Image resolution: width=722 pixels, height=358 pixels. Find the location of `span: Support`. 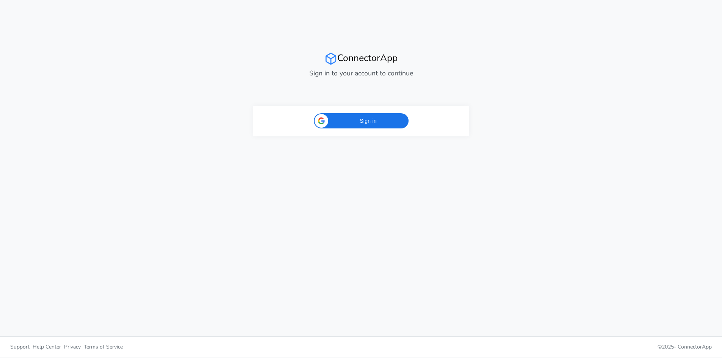

span: Support is located at coordinates (20, 347).